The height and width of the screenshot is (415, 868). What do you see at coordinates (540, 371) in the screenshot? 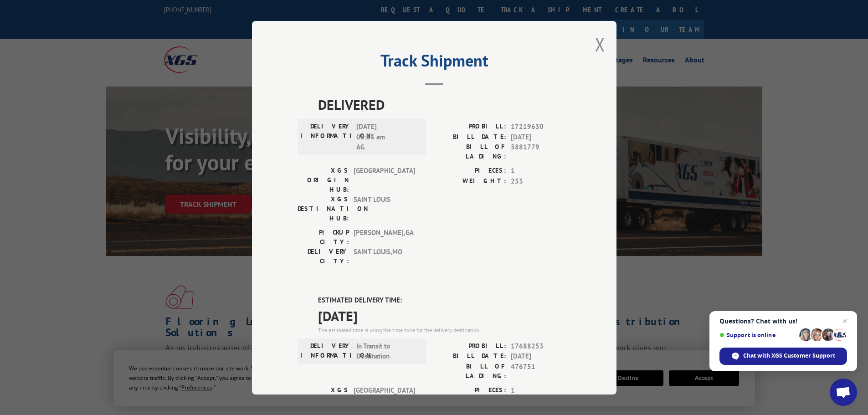
I see `span: 476751` at bounding box center [540, 371].